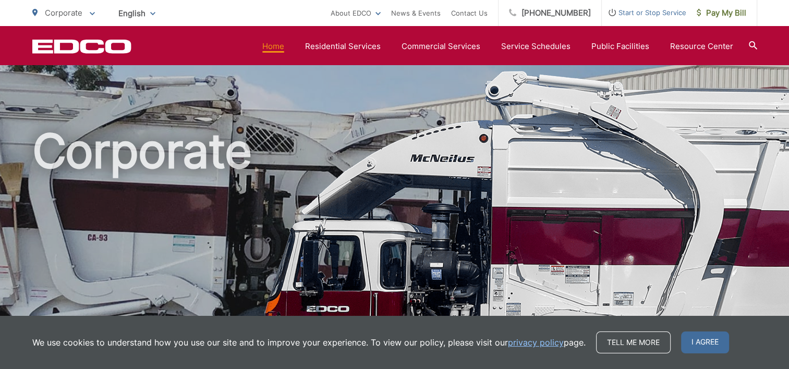  I want to click on span: English, so click(137, 13).